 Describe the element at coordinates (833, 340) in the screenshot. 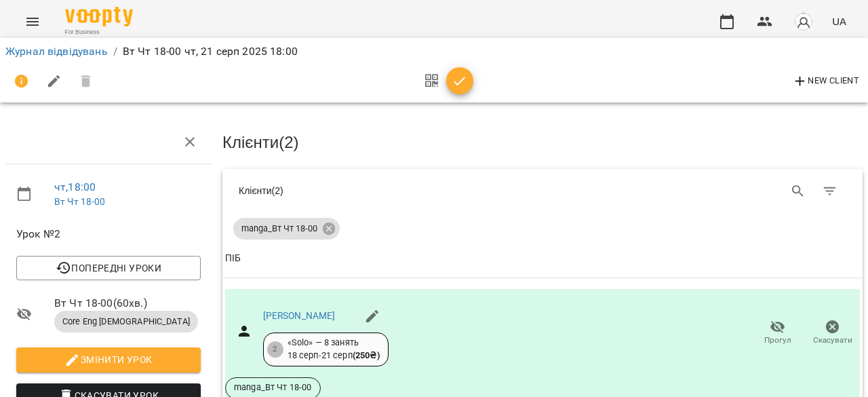

I see `span: Скасувати` at that location.